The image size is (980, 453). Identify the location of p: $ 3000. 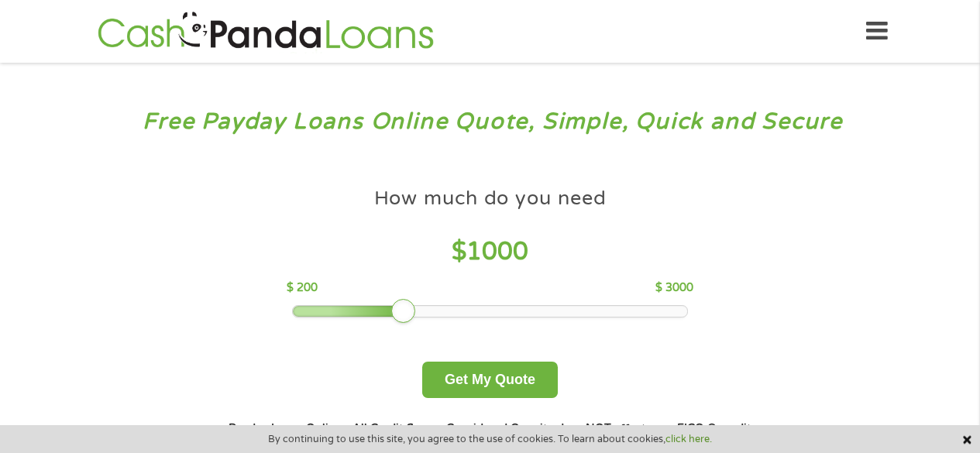
(674, 288).